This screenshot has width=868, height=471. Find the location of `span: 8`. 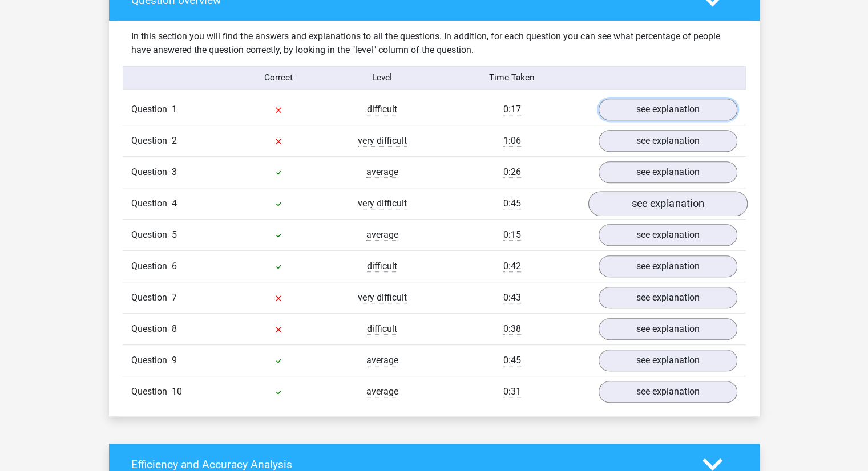

span: 8 is located at coordinates (174, 329).